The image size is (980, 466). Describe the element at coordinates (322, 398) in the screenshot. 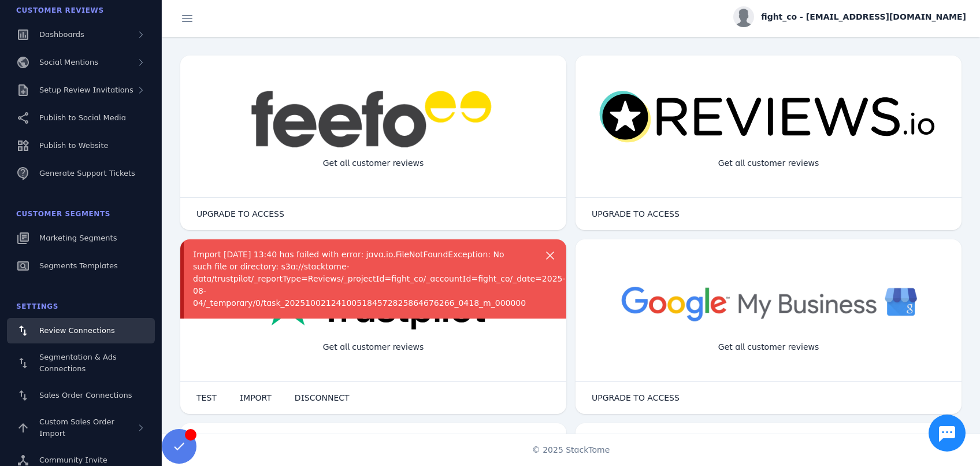

I see `span: DISCONNECT` at that location.